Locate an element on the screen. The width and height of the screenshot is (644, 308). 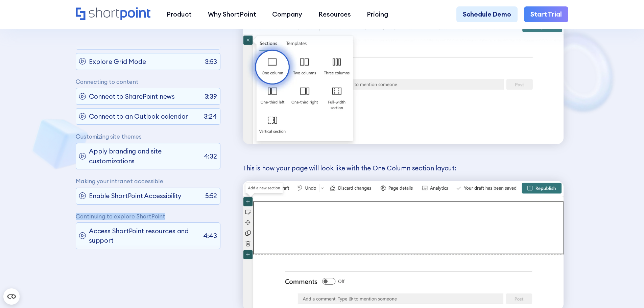
a: Resources is located at coordinates (335, 15).